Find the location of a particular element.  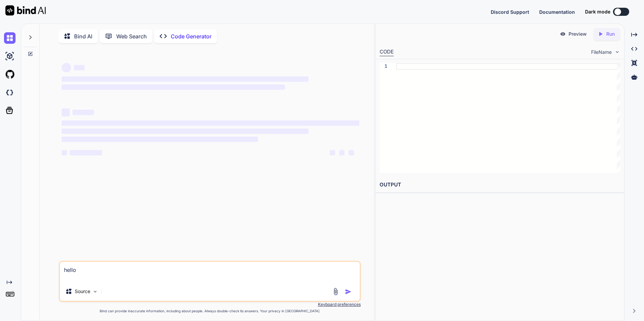

img: Bind AI is located at coordinates (26, 10).